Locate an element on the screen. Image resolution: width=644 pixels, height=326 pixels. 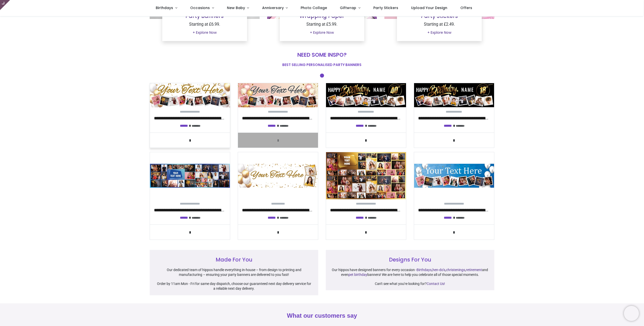
span: Giftwrap is located at coordinates (348, 8).